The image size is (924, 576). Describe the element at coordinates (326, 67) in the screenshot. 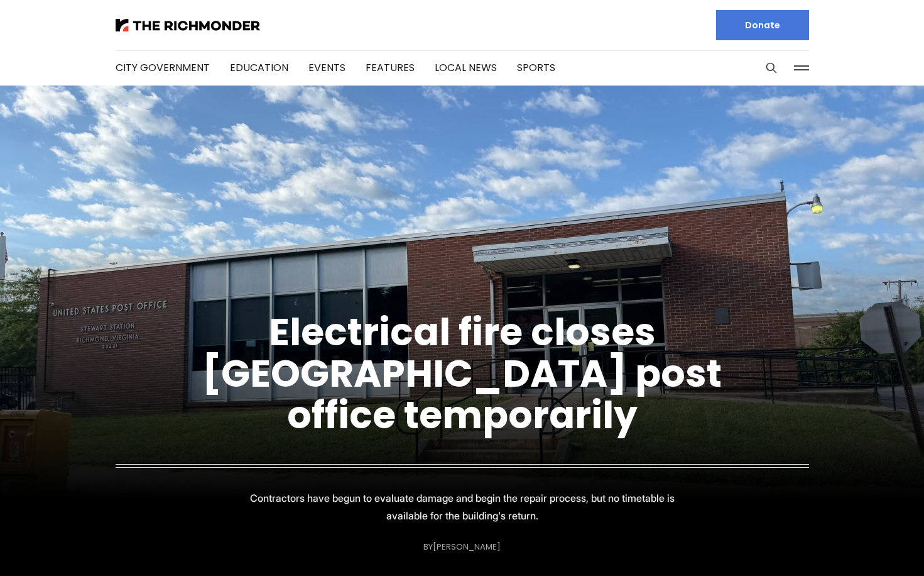

I see `a: Events` at that location.